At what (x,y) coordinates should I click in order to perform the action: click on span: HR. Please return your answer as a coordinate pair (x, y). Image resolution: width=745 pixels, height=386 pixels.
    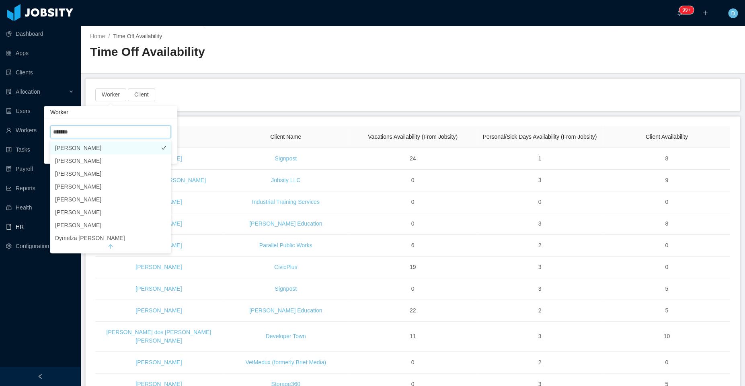
    Looking at the image, I should click on (20, 227).